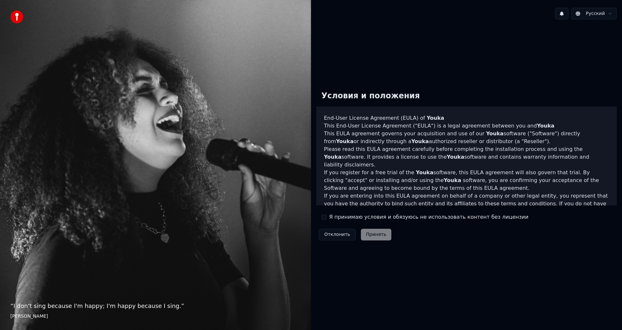 This screenshot has height=330, width=622. Describe the element at coordinates (467, 126) in the screenshot. I see `p: This End-User License Agreement ("EULA") is a legal agreement between you and` at that location.